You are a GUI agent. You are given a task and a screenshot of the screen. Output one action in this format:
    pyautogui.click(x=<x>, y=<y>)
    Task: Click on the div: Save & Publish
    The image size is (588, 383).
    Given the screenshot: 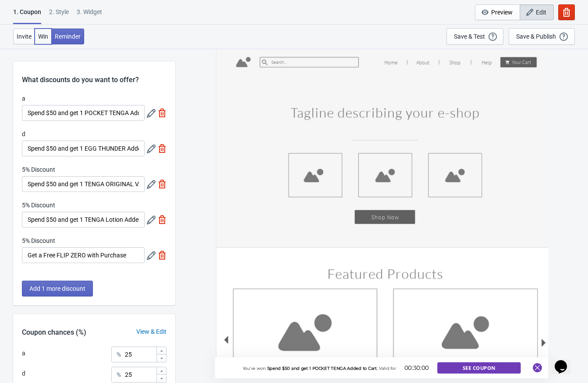 What is the action you would take?
    pyautogui.click(x=536, y=36)
    